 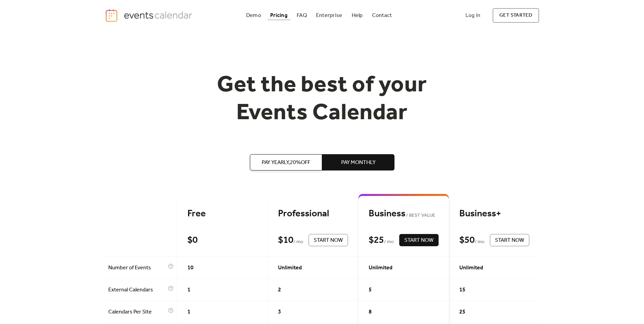 I want to click on div: $ 50, so click(x=467, y=240).